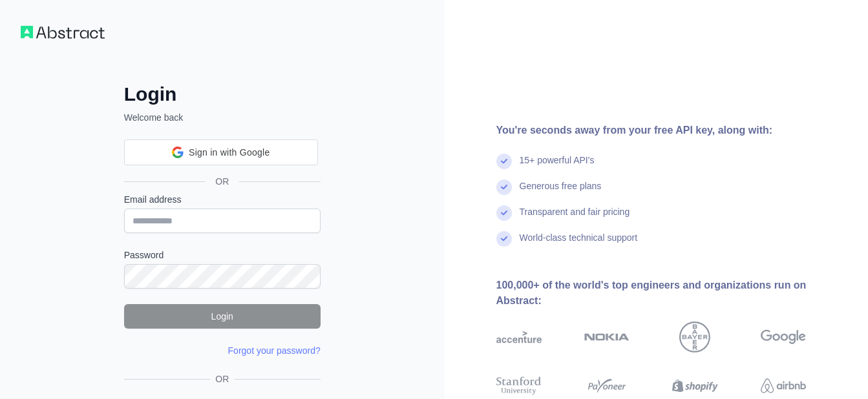  Describe the element at coordinates (578, 244) in the screenshot. I see `div: World-class technical support` at that location.